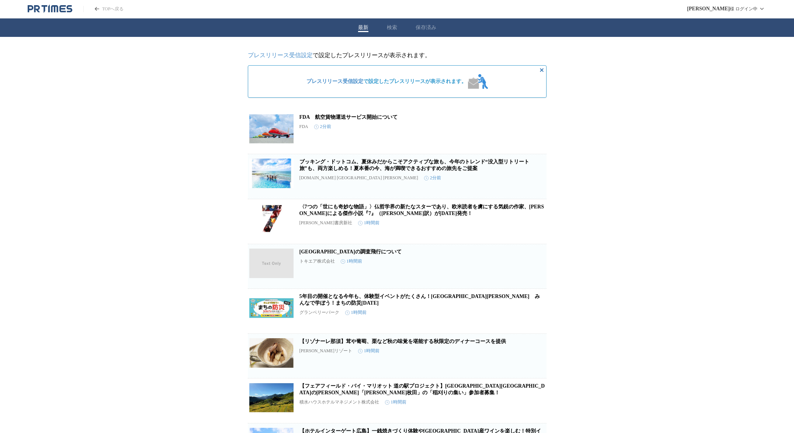  What do you see at coordinates (426, 28) in the screenshot?
I see `button: 保存済み` at bounding box center [426, 28].